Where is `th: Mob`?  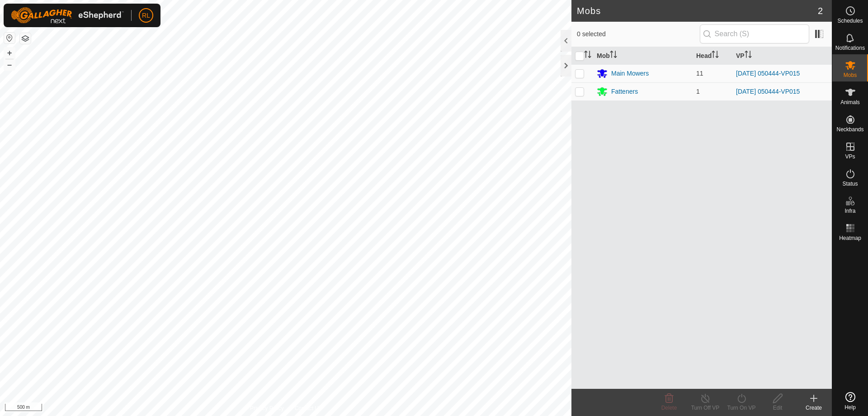
th: Mob is located at coordinates (643, 55).